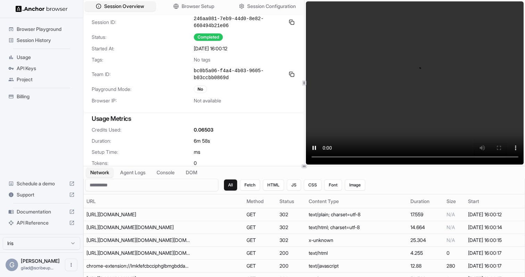  I want to click on div: Documentation, so click(41, 212).